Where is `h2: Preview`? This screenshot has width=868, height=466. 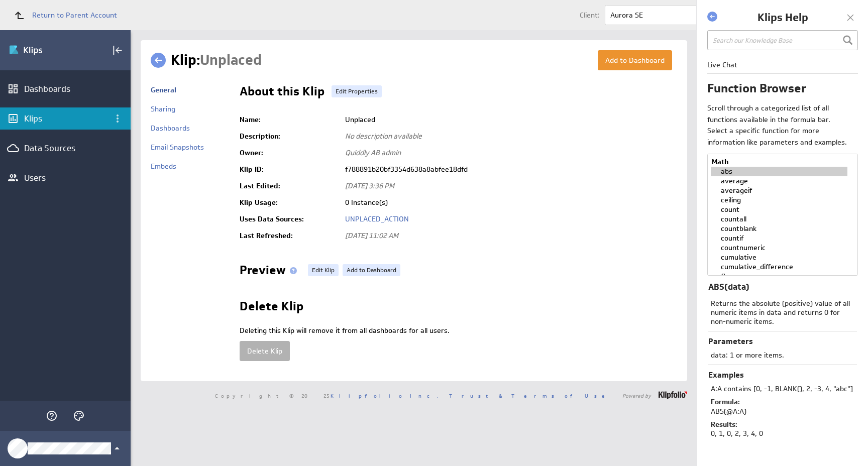
h2: Preview is located at coordinates (270, 272).